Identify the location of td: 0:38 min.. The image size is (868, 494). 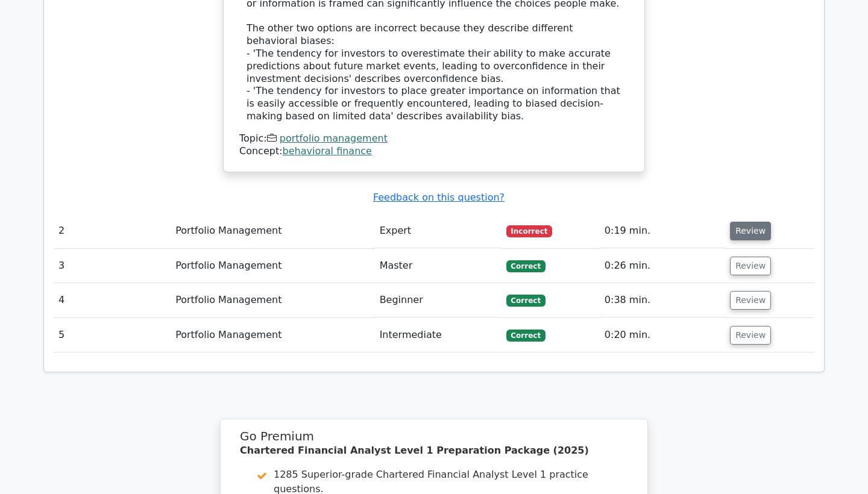
(662, 300).